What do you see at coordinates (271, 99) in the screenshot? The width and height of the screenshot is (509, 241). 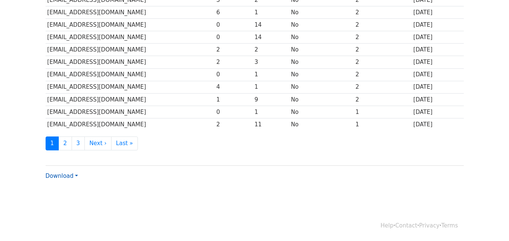 I see `td: 9` at bounding box center [271, 99].